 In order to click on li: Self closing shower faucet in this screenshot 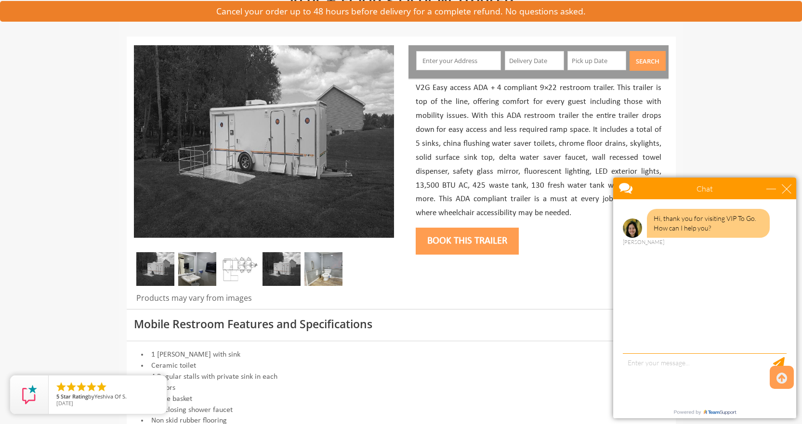, I will do `click(401, 410)`.